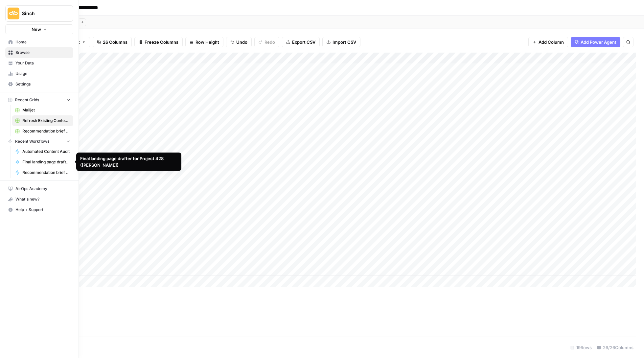 This screenshot has width=644, height=358. I want to click on button: Add Power Agent, so click(596, 42).